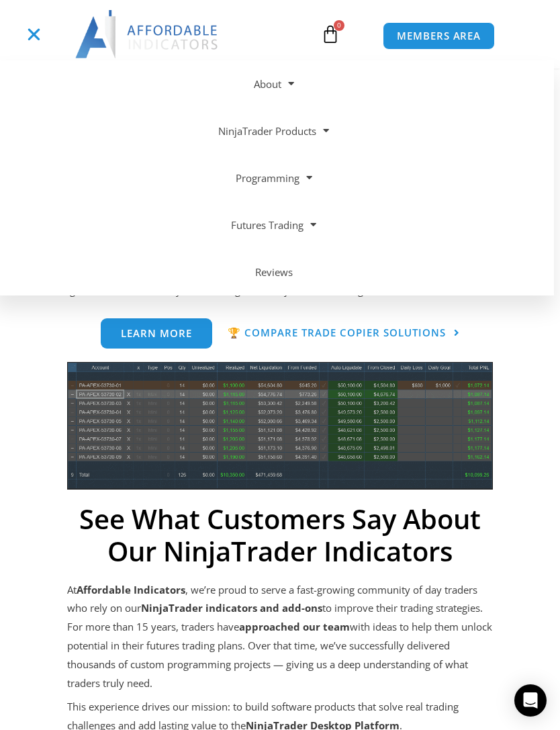  Describe the element at coordinates (280, 425) in the screenshot. I see `img: wideview8 28 2 | Affordable Indicators – NinjaTrader` at that location.